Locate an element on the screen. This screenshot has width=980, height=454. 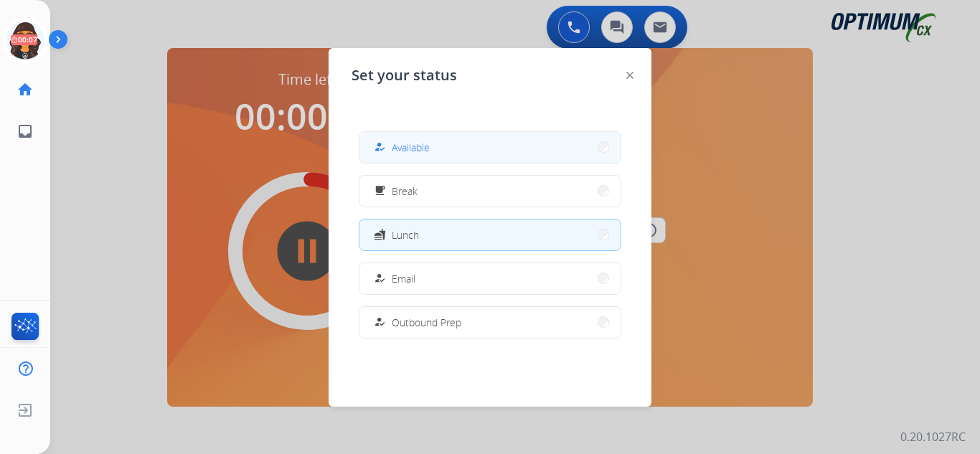
button: Available is located at coordinates (490, 147).